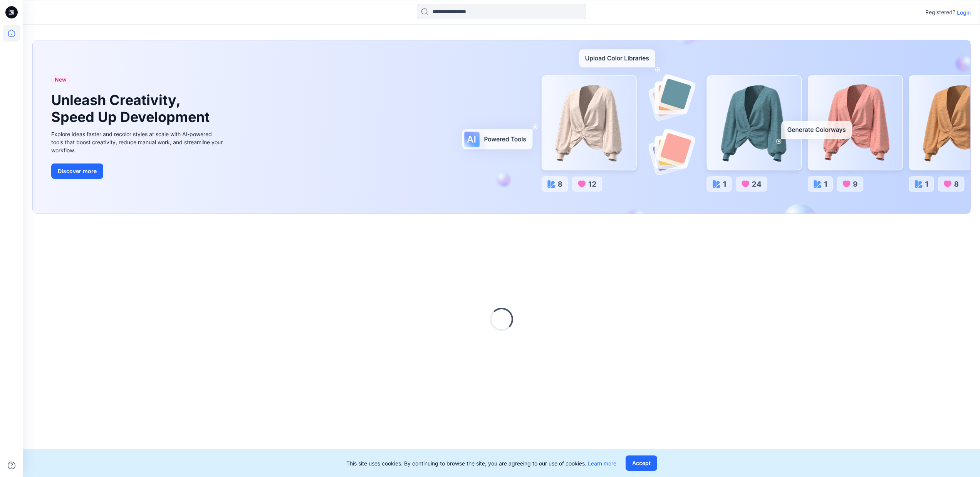  Describe the element at coordinates (60, 80) in the screenshot. I see `span: New` at that location.